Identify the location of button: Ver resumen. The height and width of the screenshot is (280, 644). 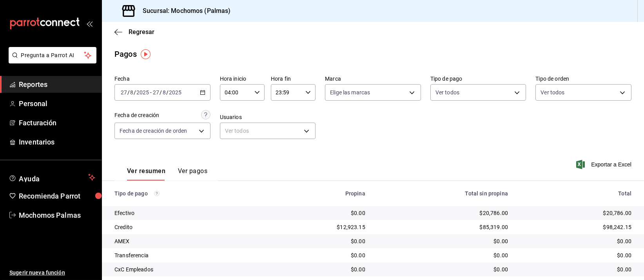
(146, 174).